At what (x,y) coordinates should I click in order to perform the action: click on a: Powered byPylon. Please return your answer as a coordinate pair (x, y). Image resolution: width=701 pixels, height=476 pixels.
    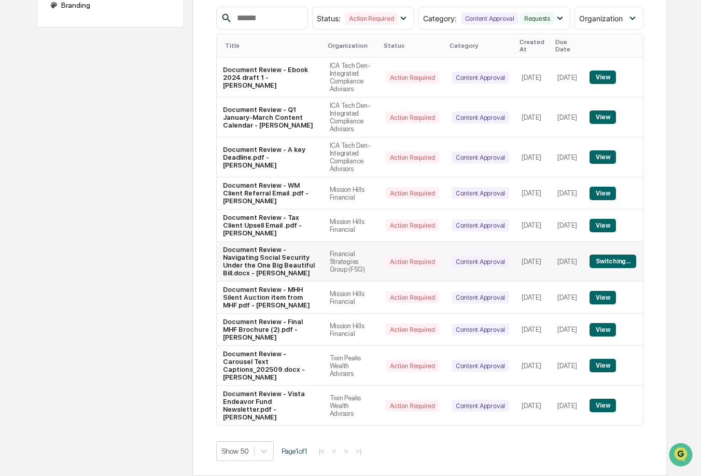
    Looking at the image, I should click on (99, 180).